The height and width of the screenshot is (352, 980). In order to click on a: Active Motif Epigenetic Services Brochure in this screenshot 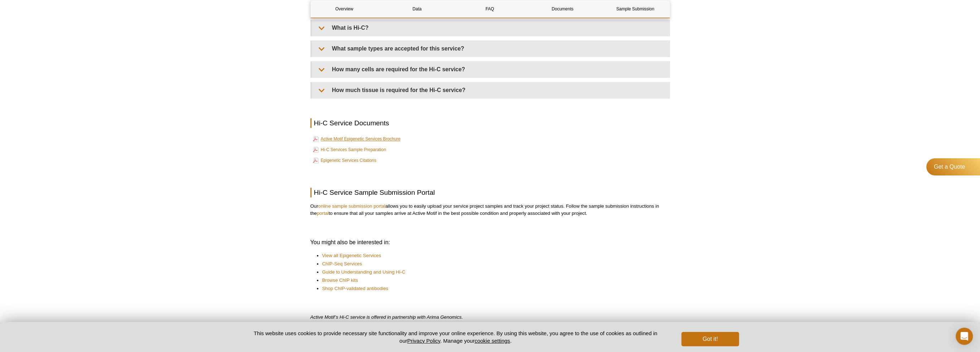, I will do `click(357, 139)`.